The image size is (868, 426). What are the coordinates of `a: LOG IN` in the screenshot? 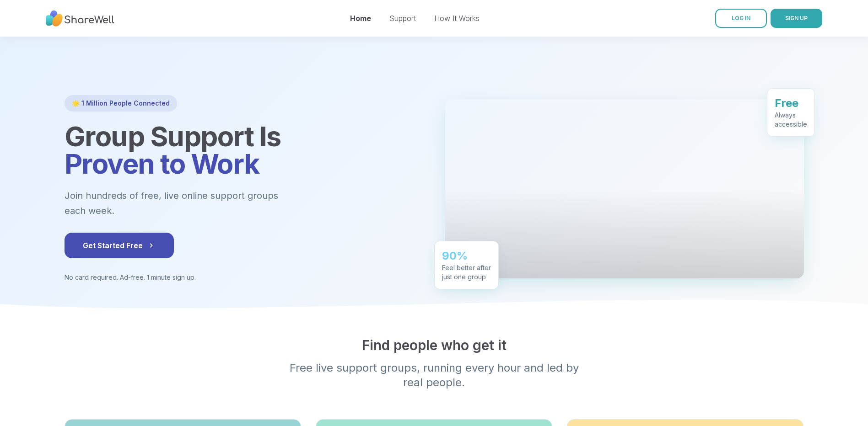 It's located at (741, 18).